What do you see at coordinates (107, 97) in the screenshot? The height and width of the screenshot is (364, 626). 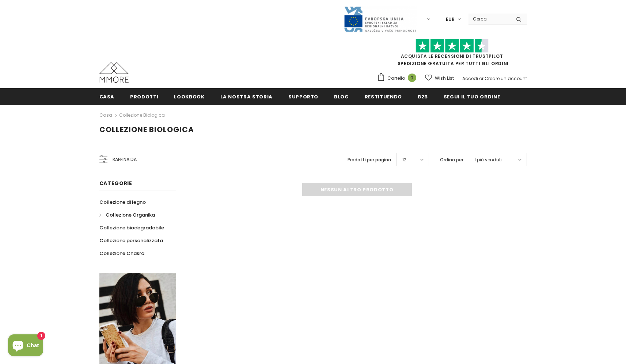 I see `span: Casa` at bounding box center [107, 97].